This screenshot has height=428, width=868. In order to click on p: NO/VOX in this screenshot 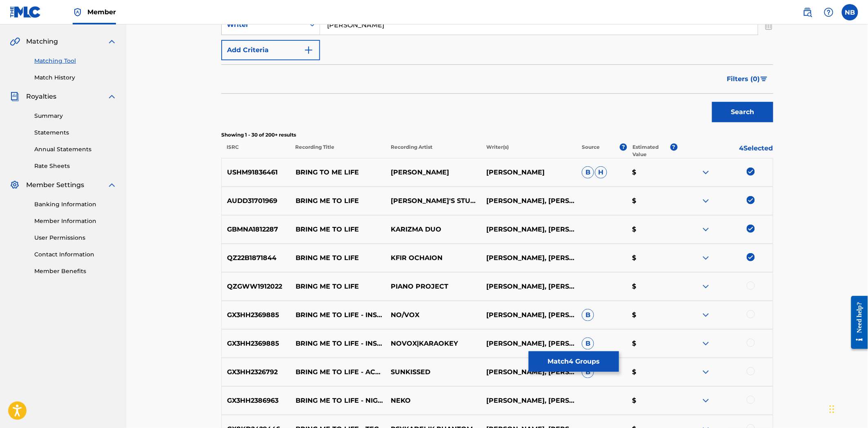, I will do `click(433, 315)`.